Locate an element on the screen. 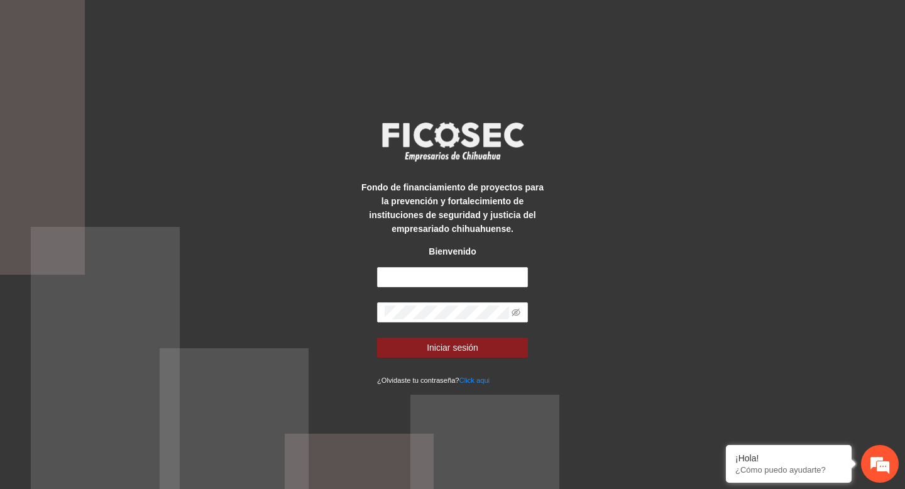  strong: Bienvenido is located at coordinates (452, 251).